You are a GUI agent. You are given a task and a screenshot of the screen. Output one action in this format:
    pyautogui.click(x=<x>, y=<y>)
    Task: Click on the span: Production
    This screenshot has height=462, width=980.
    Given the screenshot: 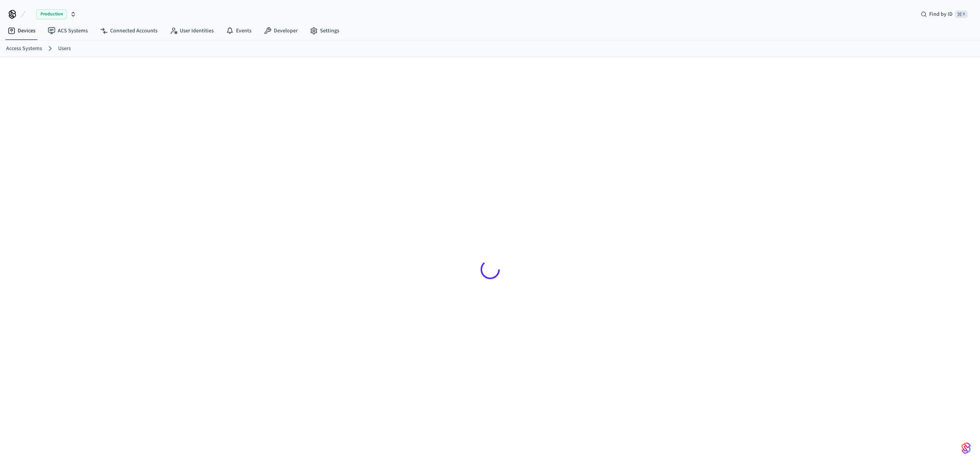 What is the action you would take?
    pyautogui.click(x=52, y=14)
    